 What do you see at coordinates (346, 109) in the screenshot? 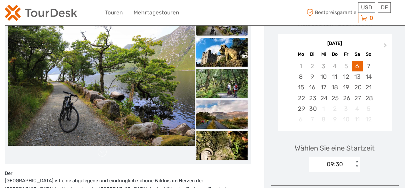
I see `div: Not available Freitag, 3. Oktober 2025` at bounding box center [346, 109].